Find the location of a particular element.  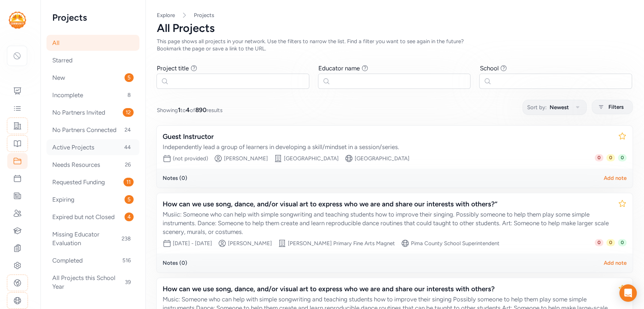

nav: Breadcrumb is located at coordinates (394, 15).